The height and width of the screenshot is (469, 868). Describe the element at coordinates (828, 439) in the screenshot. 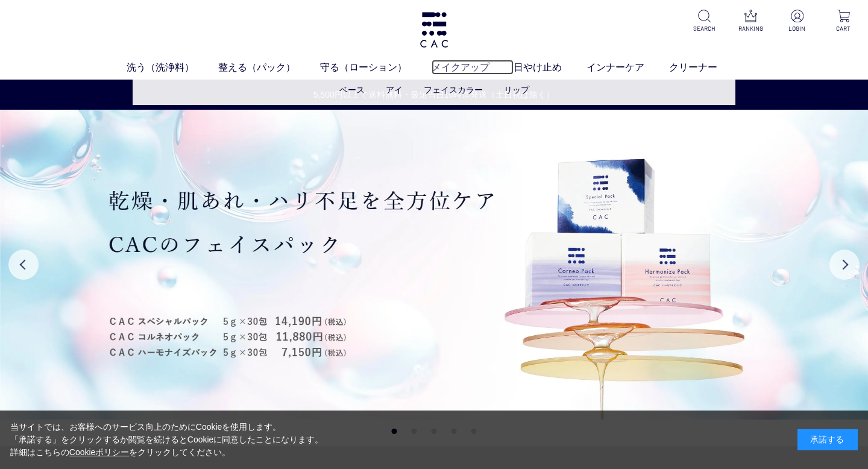

I see `div: 承諾する` at that location.